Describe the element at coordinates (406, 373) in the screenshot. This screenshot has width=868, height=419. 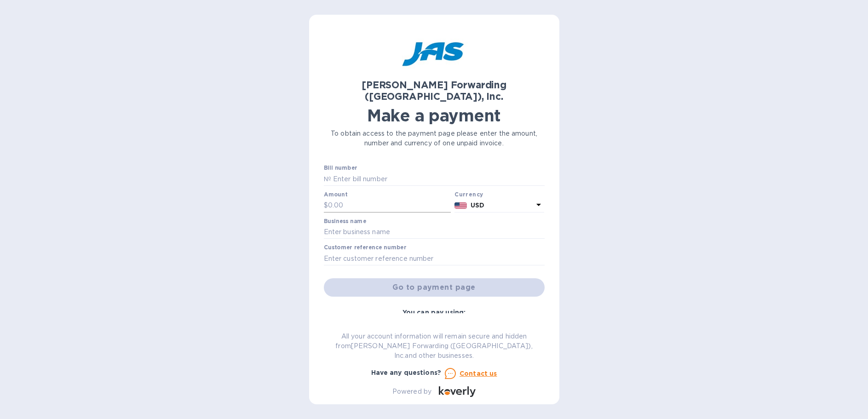
I see `b: Have any questions?` at that location.